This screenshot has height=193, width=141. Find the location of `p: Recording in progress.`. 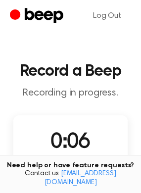

p: Recording in progress. is located at coordinates (70, 93).